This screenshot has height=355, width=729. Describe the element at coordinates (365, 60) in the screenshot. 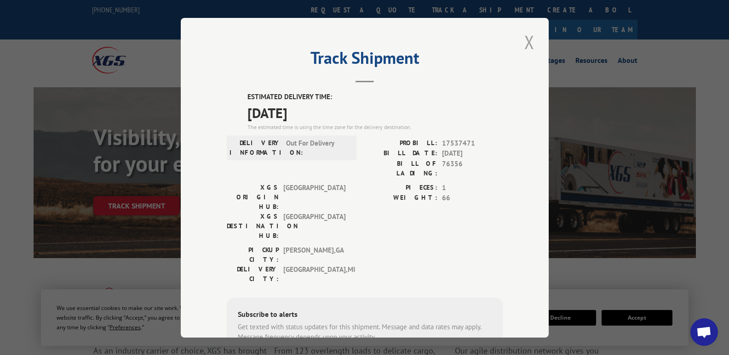

I see `h2: Track Shipment` at that location.